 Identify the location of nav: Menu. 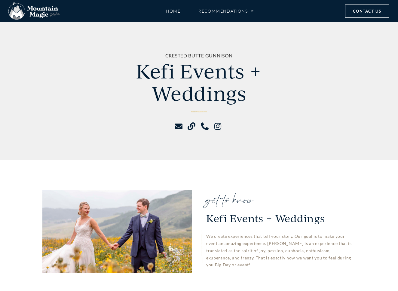
(210, 11).